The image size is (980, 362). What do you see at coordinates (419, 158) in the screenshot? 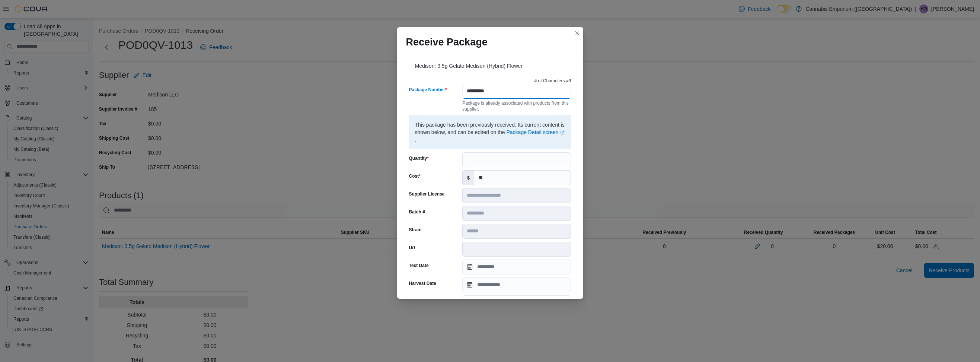
I see `label: Quantity` at bounding box center [419, 158].